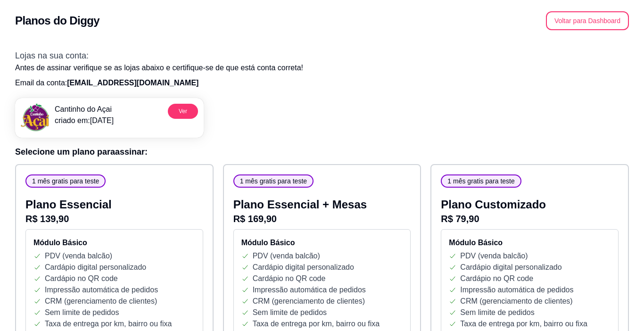 Image resolution: width=644 pixels, height=331 pixels. Describe the element at coordinates (588, 21) in the screenshot. I see `button: Voltar para Dashboard` at that location.